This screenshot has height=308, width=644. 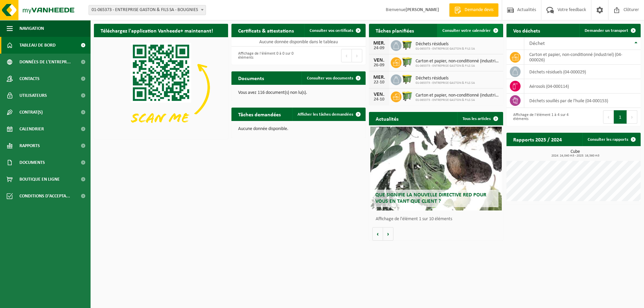 I want to click on h2: Certificats & attestations, so click(x=266, y=30).